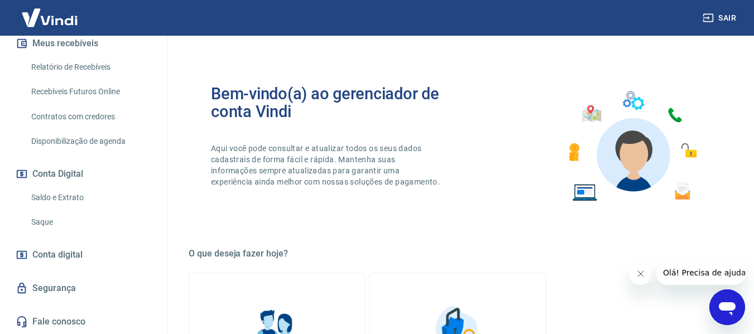 This screenshot has width=754, height=334. I want to click on a: Recebíveis Futuros Online, so click(90, 91).